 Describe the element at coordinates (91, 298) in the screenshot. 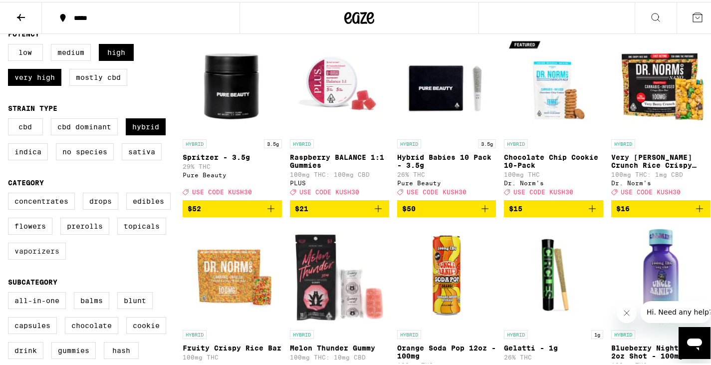

I see `label: Balms` at that location.